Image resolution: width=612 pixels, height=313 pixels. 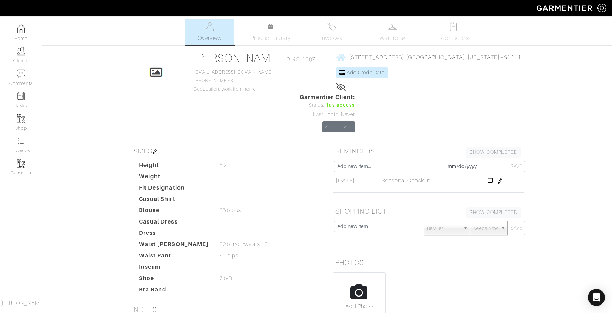 I want to click on a: Product Library, so click(x=270, y=33).